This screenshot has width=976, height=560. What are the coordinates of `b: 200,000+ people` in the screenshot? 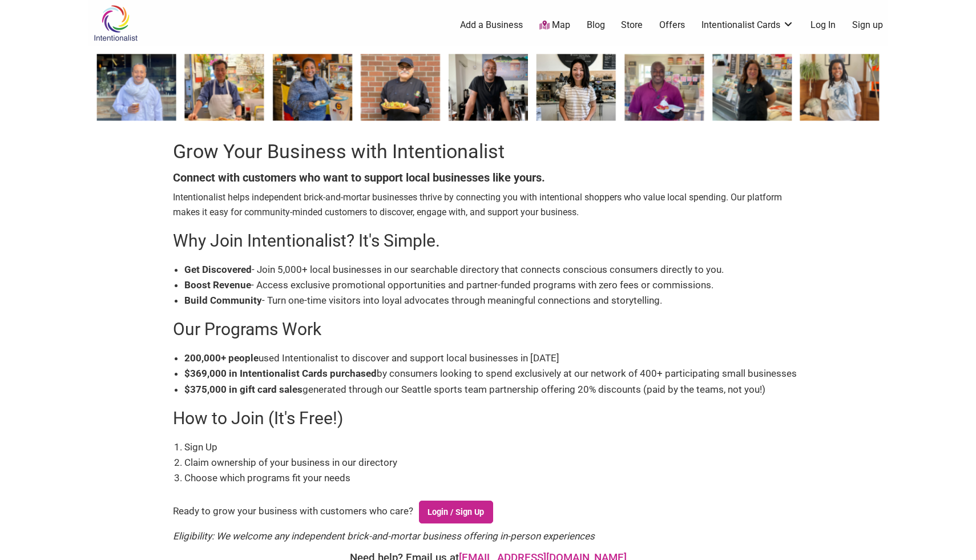 It's located at (222, 358).